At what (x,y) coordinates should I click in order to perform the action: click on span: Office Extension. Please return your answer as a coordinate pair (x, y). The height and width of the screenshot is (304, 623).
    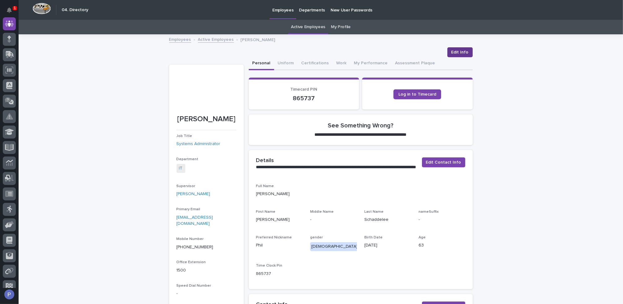
    Looking at the image, I should click on (191, 263).